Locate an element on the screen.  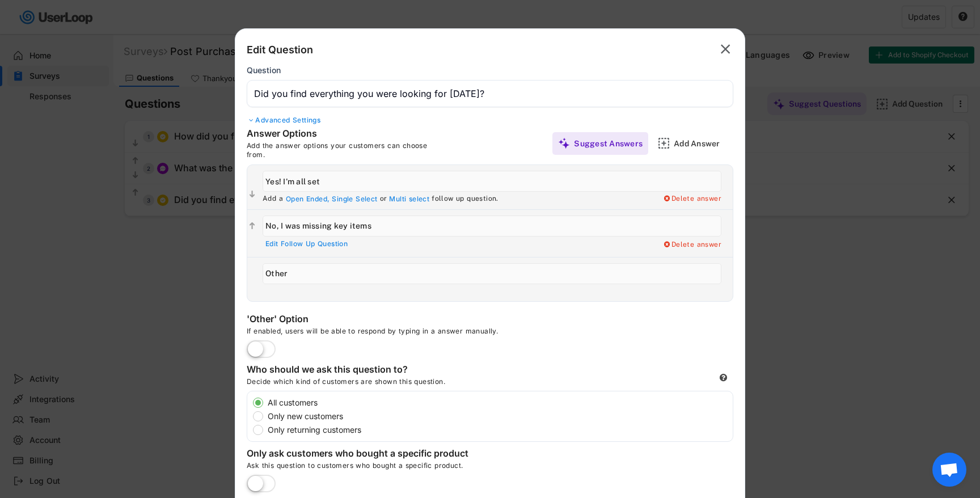
div: Question is located at coordinates (264, 70).